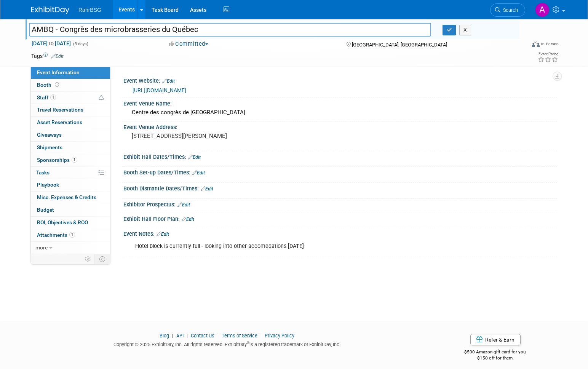 The image size is (588, 369). I want to click on button: X, so click(465, 30).